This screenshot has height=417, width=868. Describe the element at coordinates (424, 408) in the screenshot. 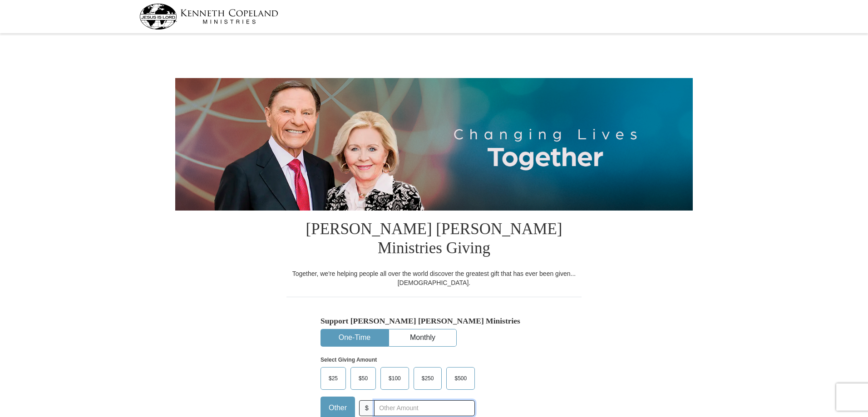

I see `input: Other Amount` at that location.